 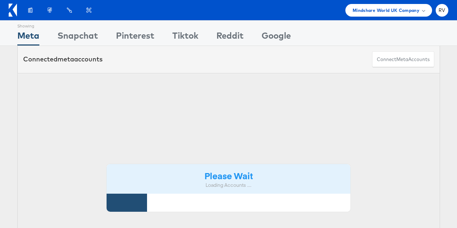 I want to click on span: Mindshare World UK Company, so click(x=386, y=10).